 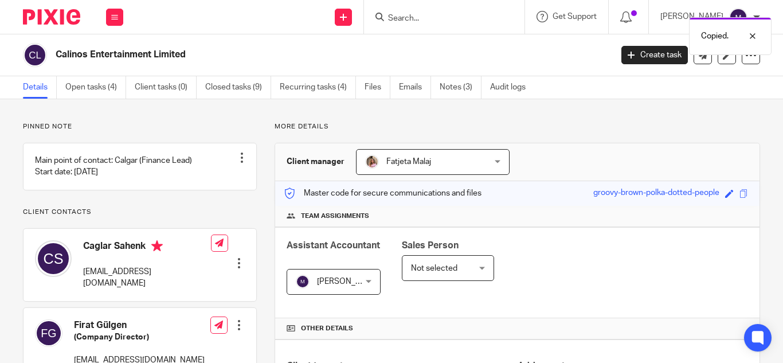 I want to click on p: Copied., so click(x=715, y=36).